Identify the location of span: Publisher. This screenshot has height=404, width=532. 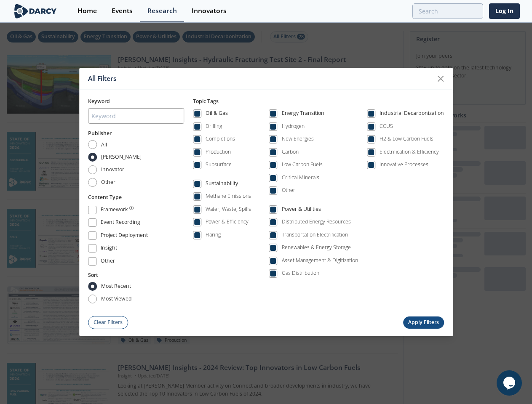
(100, 133).